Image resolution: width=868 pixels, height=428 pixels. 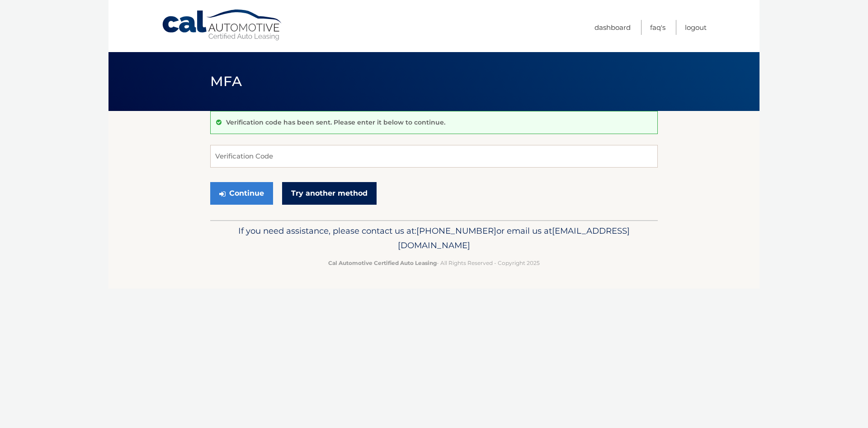 I want to click on a: FAQ's, so click(x=658, y=27).